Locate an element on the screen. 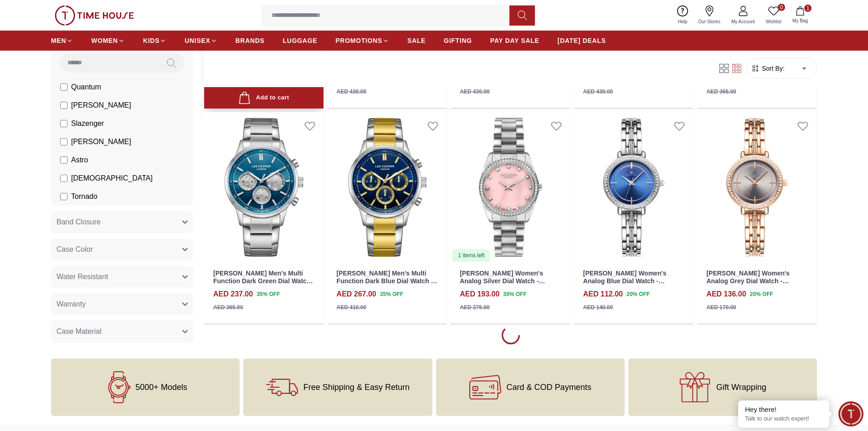  a: UNISEX is located at coordinates (200, 40).